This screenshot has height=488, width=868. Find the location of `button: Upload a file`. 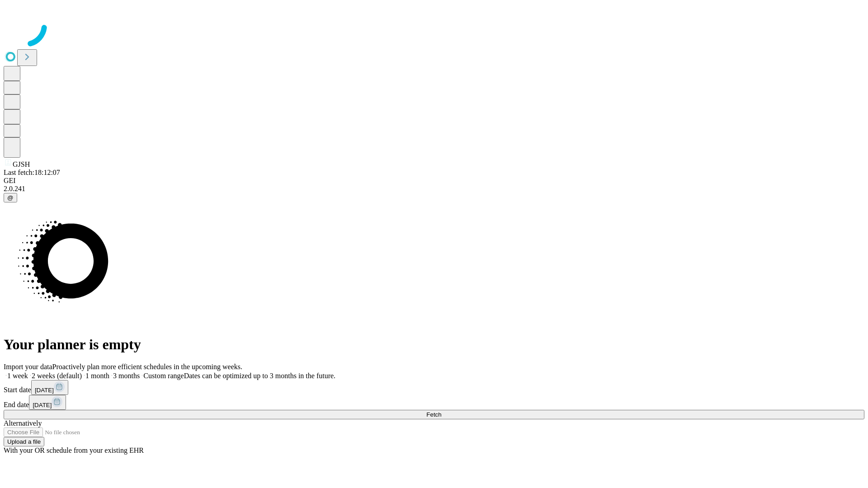

button: Upload a file is located at coordinates (24, 442).